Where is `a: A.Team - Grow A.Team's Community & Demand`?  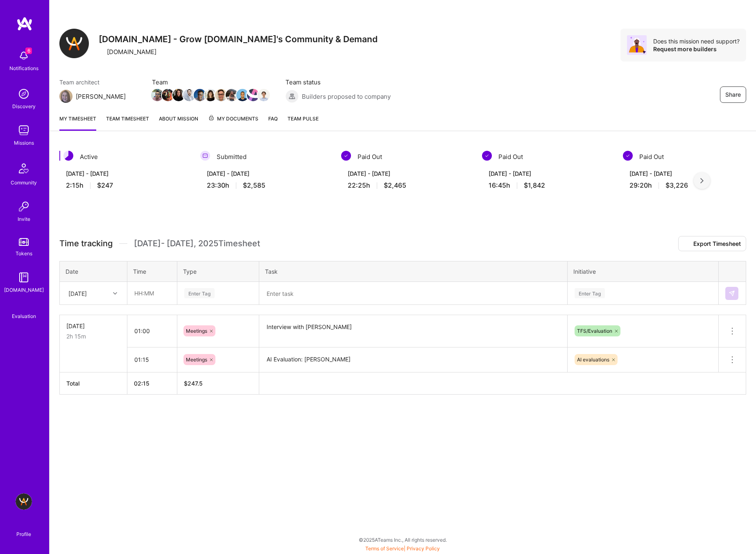 a: A.Team - Grow A.Team's Community & Demand is located at coordinates (24, 502).